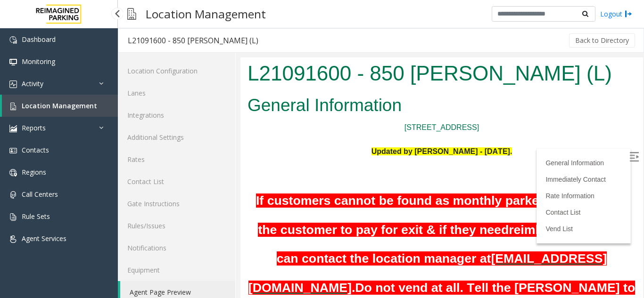 The height and width of the screenshot is (298, 644). What do you see at coordinates (44, 239) in the screenshot?
I see `span: Agent Services` at bounding box center [44, 239].